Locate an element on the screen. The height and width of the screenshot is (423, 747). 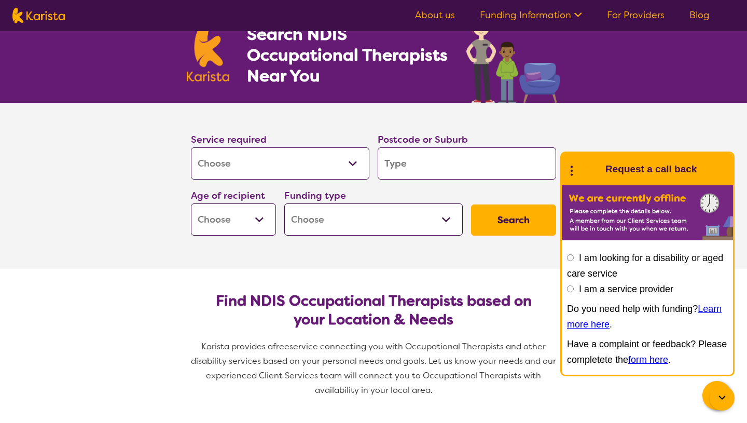
img: Karista is located at coordinates (589, 169).